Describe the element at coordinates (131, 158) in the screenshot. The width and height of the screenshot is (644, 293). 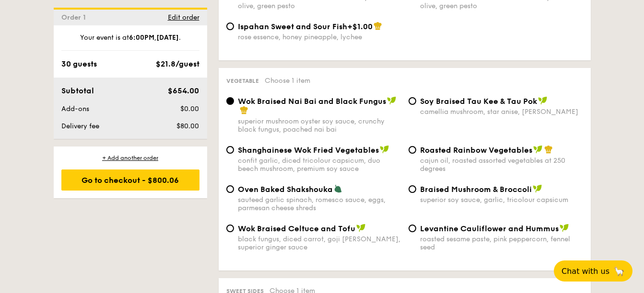
I see `div: + Add another order` at that location.